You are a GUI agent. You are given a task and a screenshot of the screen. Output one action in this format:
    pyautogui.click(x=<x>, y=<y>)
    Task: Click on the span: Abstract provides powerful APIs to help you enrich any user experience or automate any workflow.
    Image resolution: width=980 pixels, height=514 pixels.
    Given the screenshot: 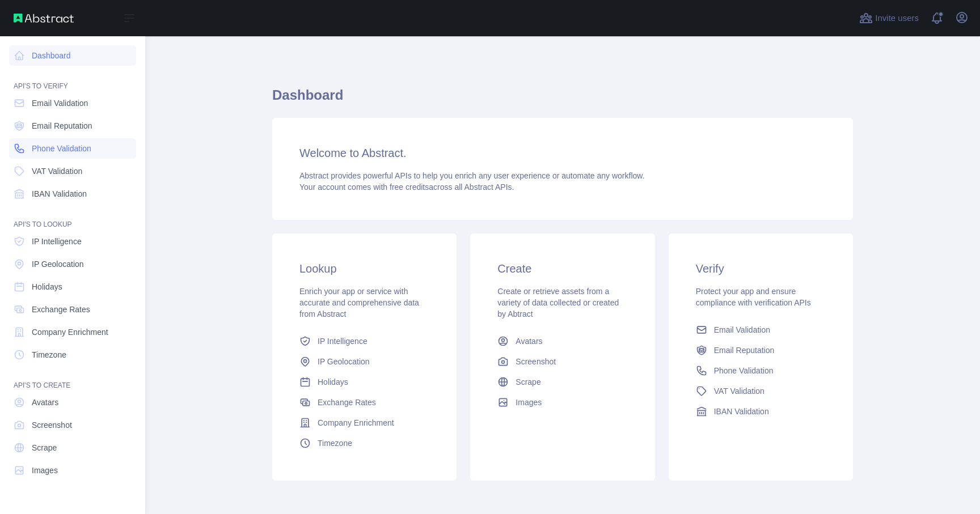 What is the action you would take?
    pyautogui.click(x=472, y=176)
    